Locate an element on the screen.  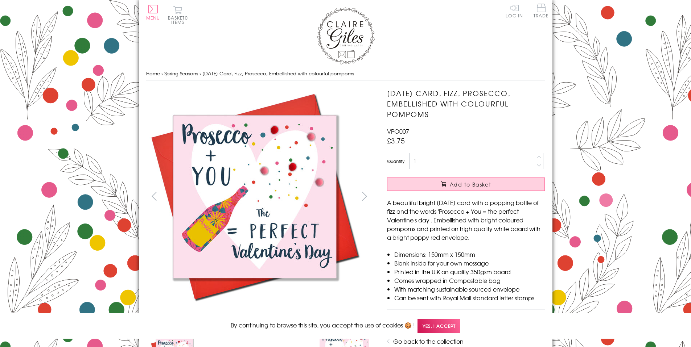
span: Add to Basket is located at coordinates (470, 185).